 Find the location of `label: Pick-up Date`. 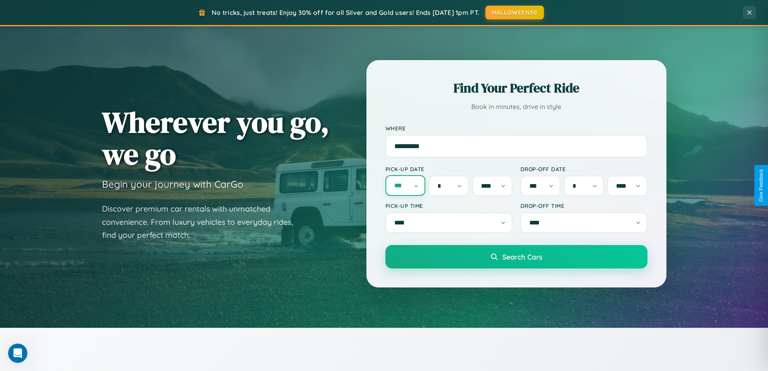

label: Pick-up Date is located at coordinates (449, 169).